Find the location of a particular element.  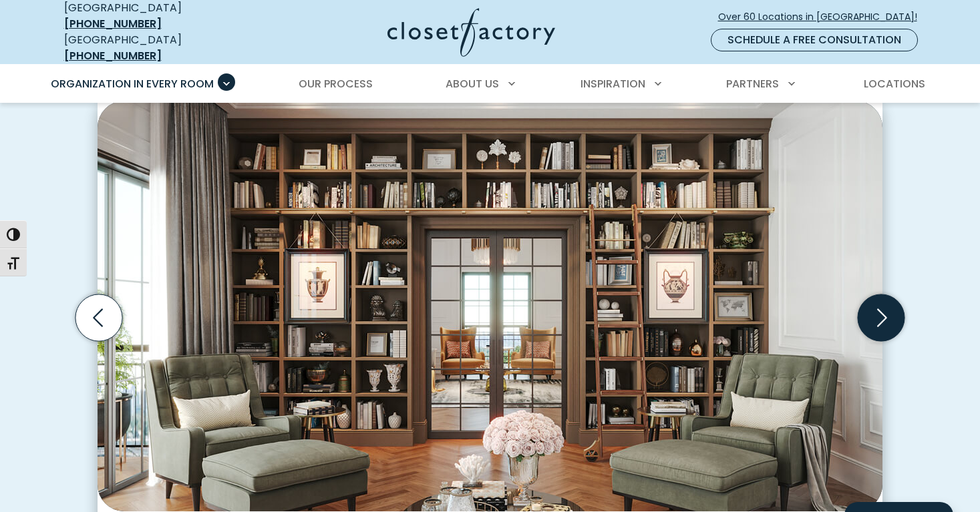

span: Our Process is located at coordinates (335, 84).